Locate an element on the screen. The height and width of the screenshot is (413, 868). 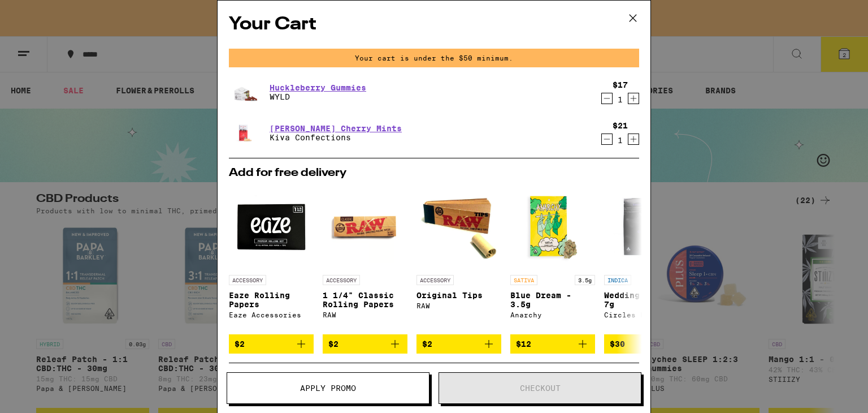
span: Checkout is located at coordinates (540, 388).